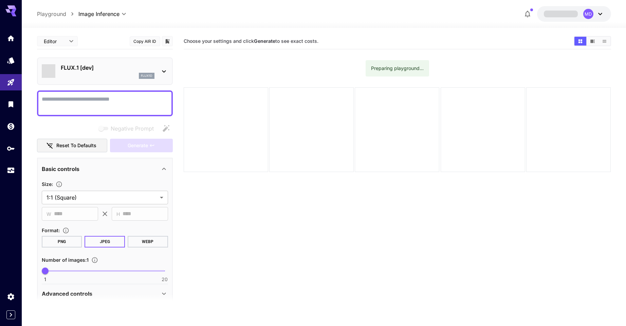 The width and height of the screenshot is (626, 326). What do you see at coordinates (11, 104) in the screenshot?
I see `div: Library` at bounding box center [11, 104].